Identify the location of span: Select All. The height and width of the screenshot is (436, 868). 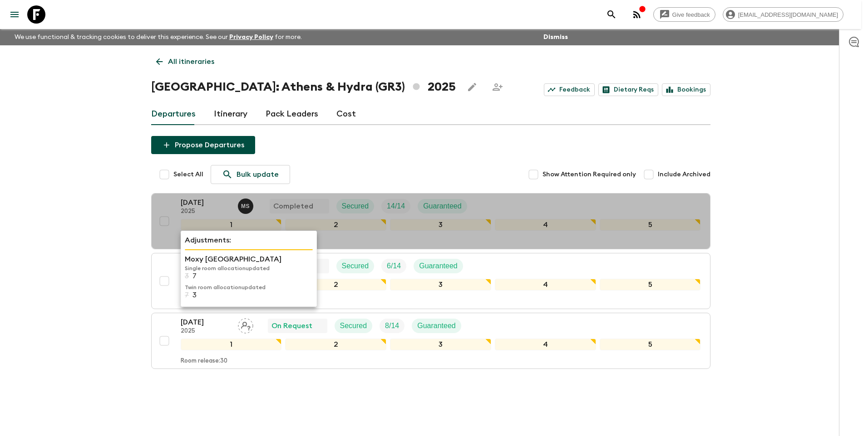
(188, 175).